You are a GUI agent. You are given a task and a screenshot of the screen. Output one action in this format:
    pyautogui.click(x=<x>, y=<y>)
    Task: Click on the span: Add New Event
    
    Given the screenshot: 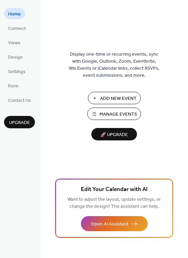 What is the action you would take?
    pyautogui.click(x=118, y=99)
    